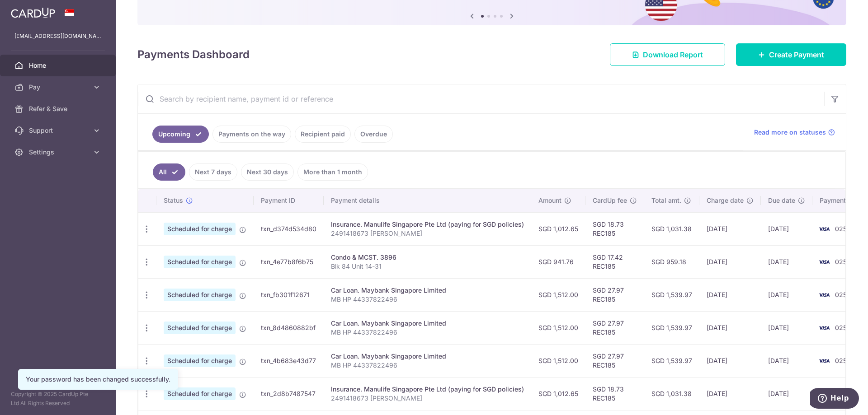 The height and width of the screenshot is (415, 868). Describe the element at coordinates (180, 134) in the screenshot. I see `a: Upcoming` at that location.